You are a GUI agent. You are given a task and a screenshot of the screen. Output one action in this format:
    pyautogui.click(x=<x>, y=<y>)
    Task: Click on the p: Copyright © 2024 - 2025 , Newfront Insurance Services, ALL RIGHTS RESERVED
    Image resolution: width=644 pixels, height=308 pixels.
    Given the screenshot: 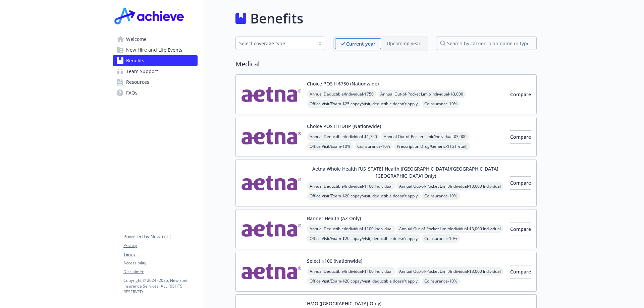 What is the action you would take?
    pyautogui.click(x=160, y=286)
    